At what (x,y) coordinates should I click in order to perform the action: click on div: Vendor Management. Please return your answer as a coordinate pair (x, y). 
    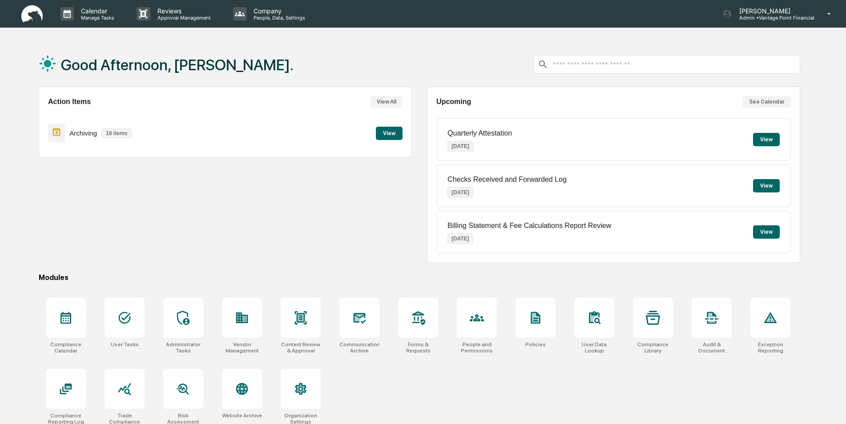
    Looking at the image, I should click on (242, 348).